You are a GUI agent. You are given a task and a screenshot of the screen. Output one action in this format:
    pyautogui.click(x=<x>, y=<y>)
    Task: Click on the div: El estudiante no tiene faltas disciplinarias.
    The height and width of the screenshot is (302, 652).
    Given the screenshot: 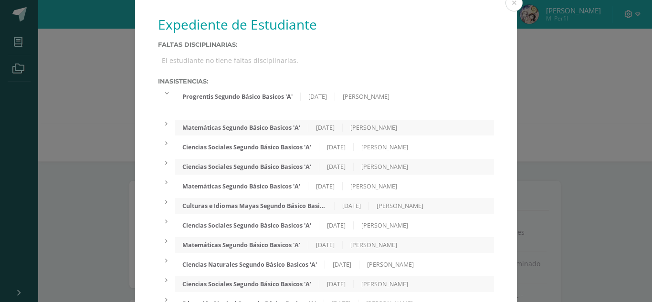 What is the action you would take?
    pyautogui.click(x=326, y=60)
    